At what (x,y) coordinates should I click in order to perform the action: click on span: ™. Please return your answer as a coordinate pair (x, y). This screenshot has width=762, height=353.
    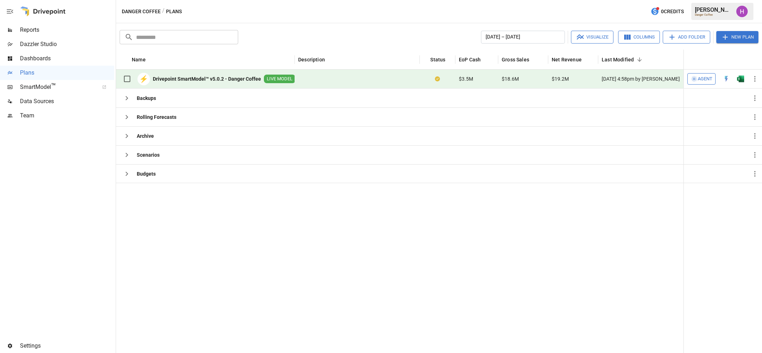
    Looking at the image, I should click on (54, 86).